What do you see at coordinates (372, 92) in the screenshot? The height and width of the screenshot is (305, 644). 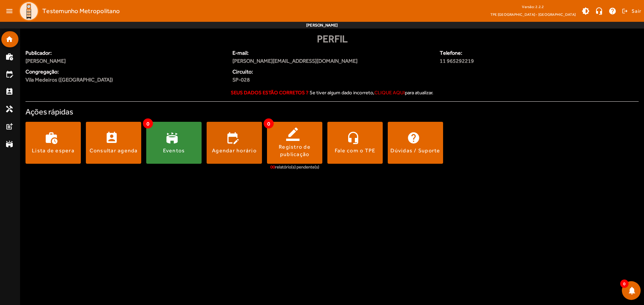 I see `span: Se tiver algum dado incorreto, para atualizar.` at bounding box center [372, 92].